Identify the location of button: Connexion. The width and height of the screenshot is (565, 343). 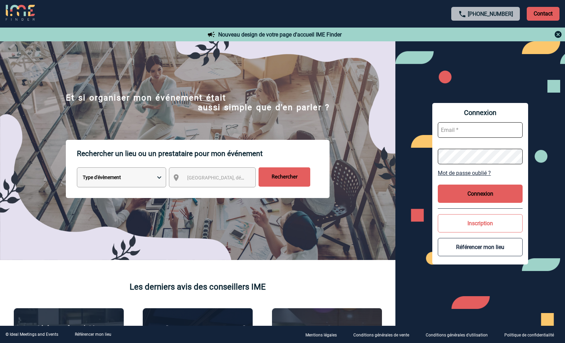
(480, 194).